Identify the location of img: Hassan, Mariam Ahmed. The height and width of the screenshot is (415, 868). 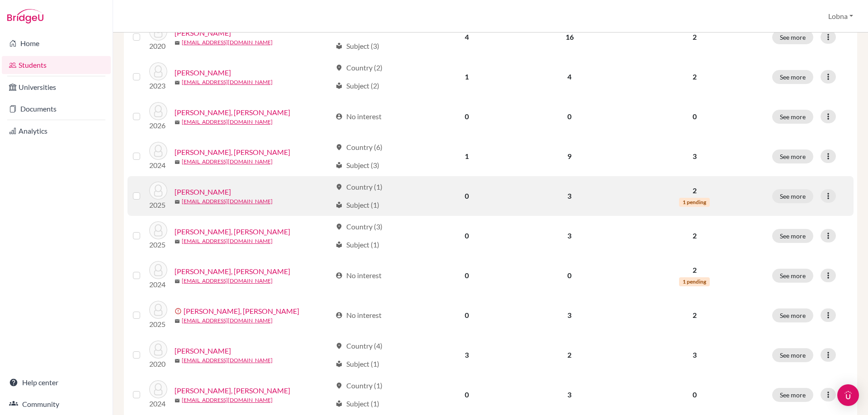
(158, 150).